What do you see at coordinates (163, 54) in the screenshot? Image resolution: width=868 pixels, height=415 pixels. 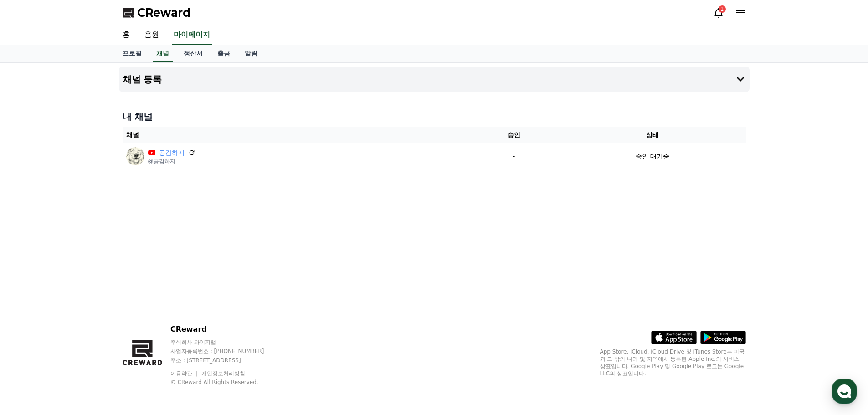 I see `a: 채널` at bounding box center [163, 54].